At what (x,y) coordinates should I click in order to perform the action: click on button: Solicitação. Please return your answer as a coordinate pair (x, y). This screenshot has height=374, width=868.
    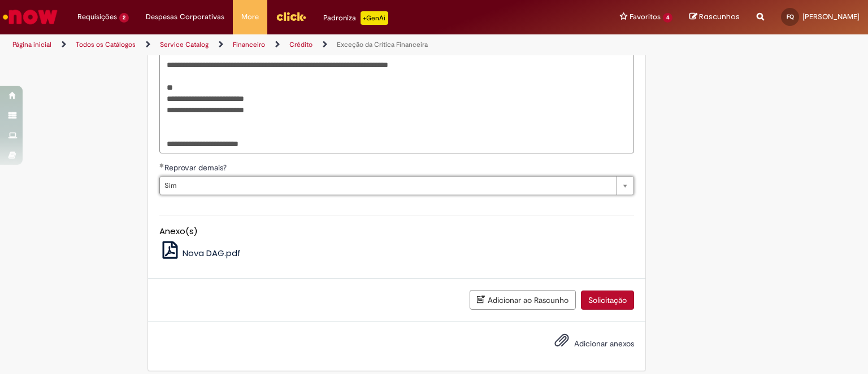
    Looking at the image, I should click on (607, 300).